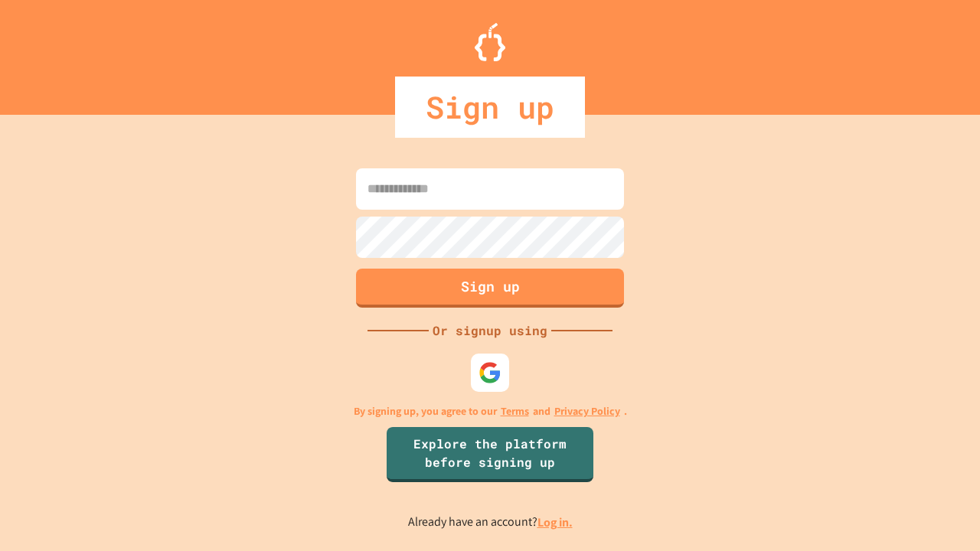 The height and width of the screenshot is (551, 980). Describe the element at coordinates (514, 411) in the screenshot. I see `a: Terms` at that location.